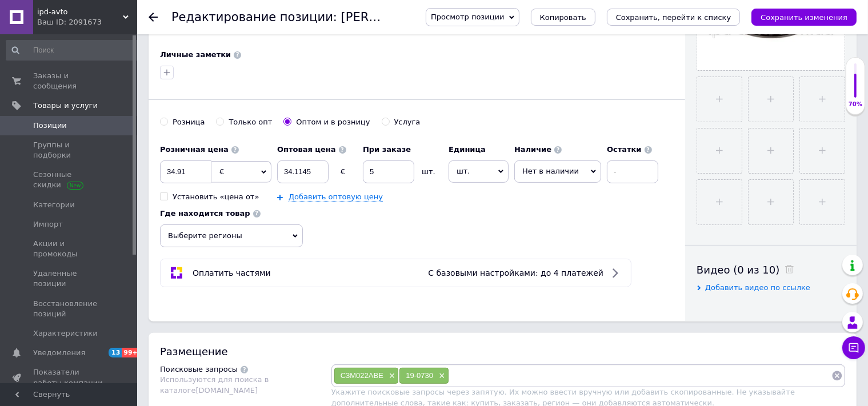 Image resolution: width=868 pixels, height=406 pixels. Describe the element at coordinates (196, 54) in the screenshot. I see `b: Личные заметки` at that location.